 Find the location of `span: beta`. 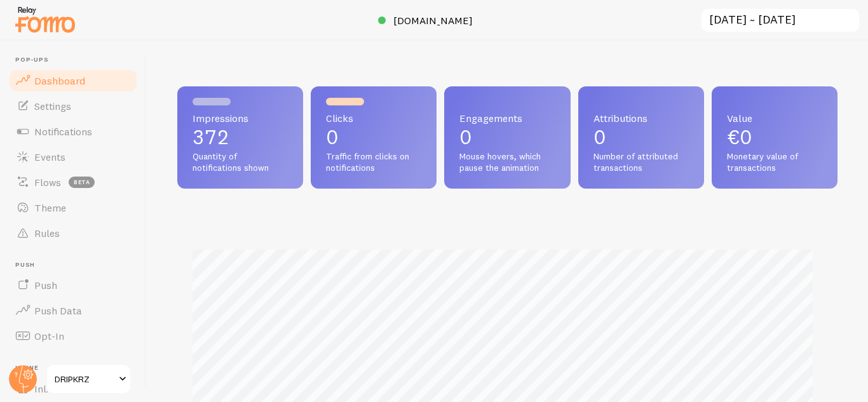

span: beta is located at coordinates (82, 182).